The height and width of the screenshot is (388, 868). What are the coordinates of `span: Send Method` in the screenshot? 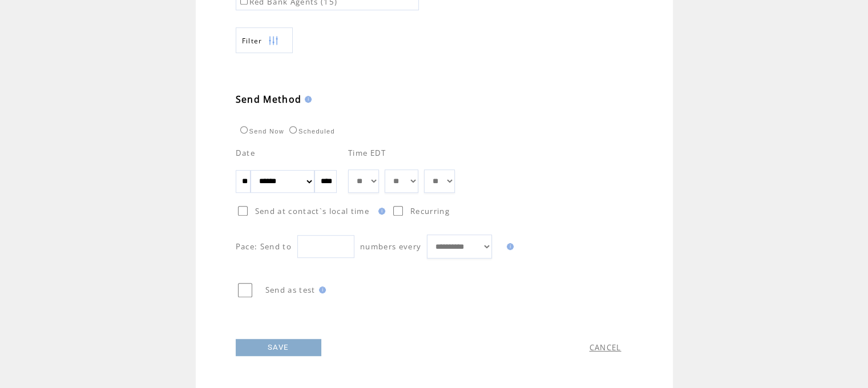 It's located at (269, 99).